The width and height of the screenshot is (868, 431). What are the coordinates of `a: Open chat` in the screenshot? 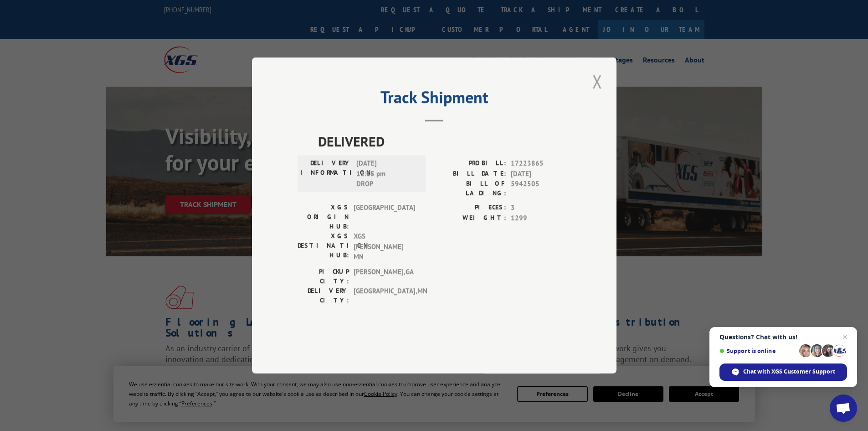 It's located at (844, 408).